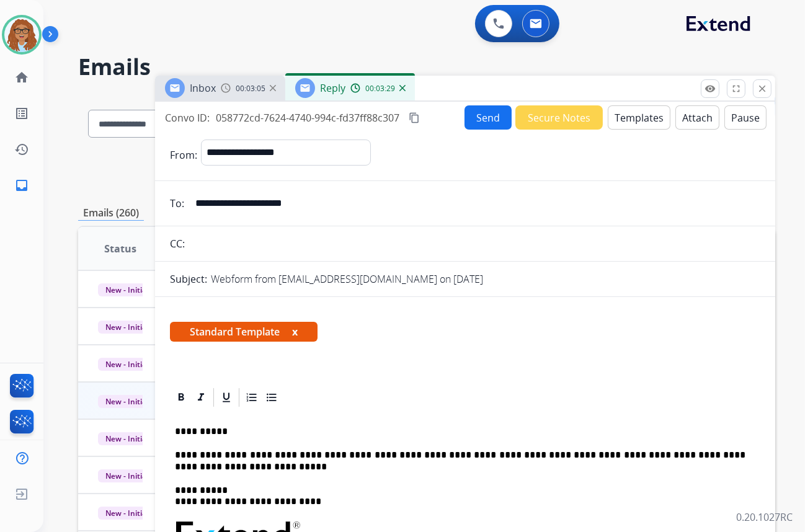 The image size is (805, 532). I want to click on img: avatar, so click(22, 35).